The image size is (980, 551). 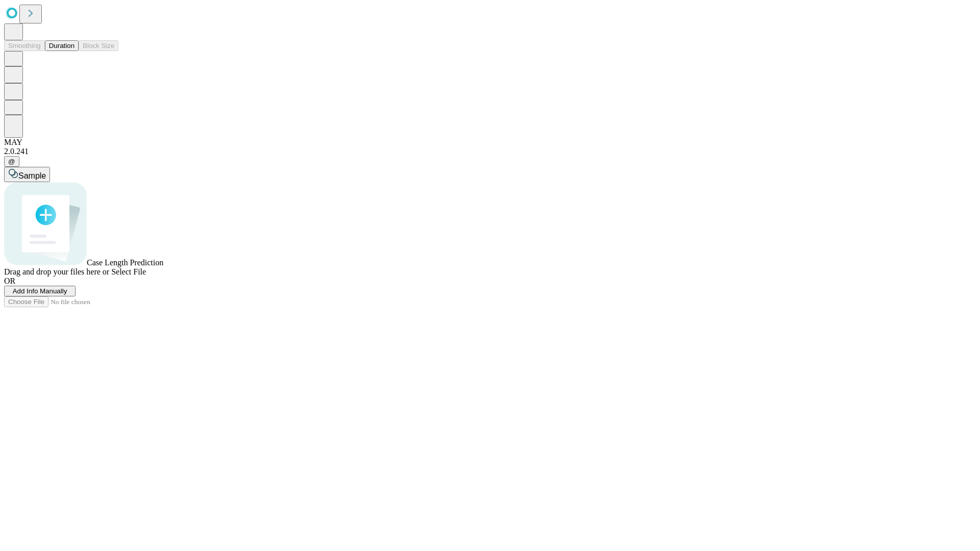 I want to click on button: Block Size, so click(x=98, y=46).